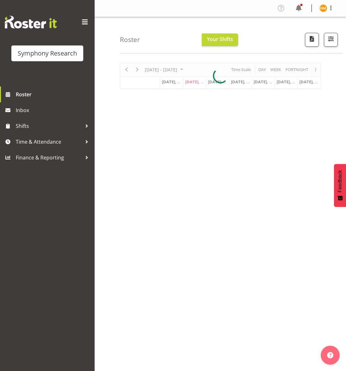 This screenshot has width=346, height=371. What do you see at coordinates (220, 39) in the screenshot?
I see `span: Your Shifts` at bounding box center [220, 39].